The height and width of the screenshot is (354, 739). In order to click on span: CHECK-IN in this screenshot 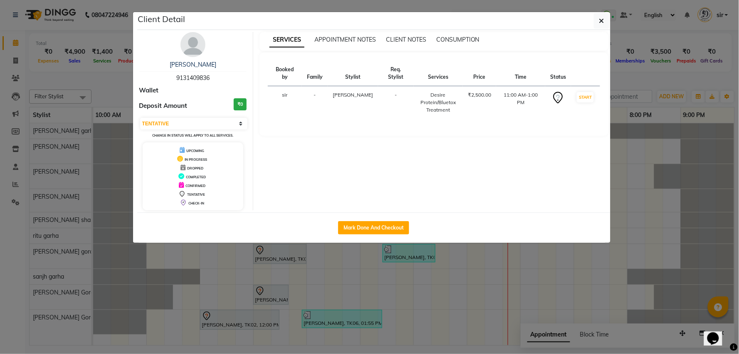, I will do `click(196, 203)`.